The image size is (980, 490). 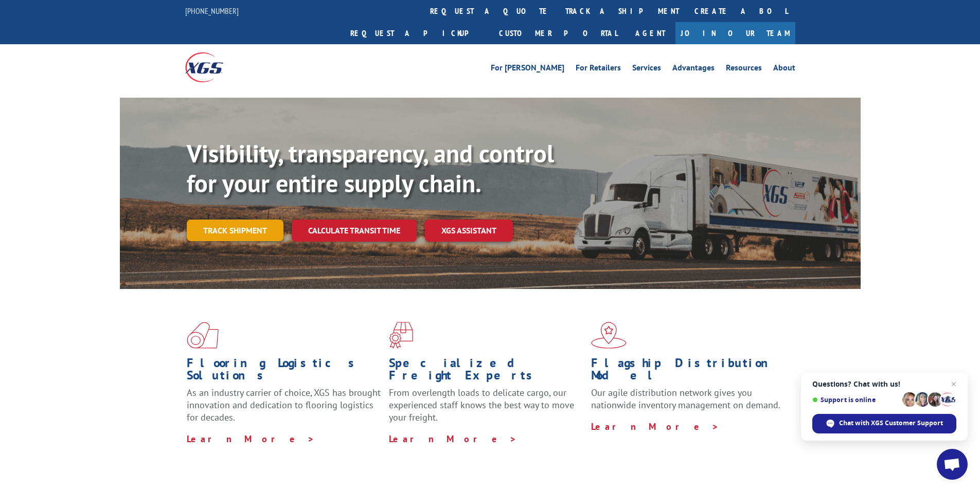 I want to click on a: Calculate transit time, so click(x=354, y=230).